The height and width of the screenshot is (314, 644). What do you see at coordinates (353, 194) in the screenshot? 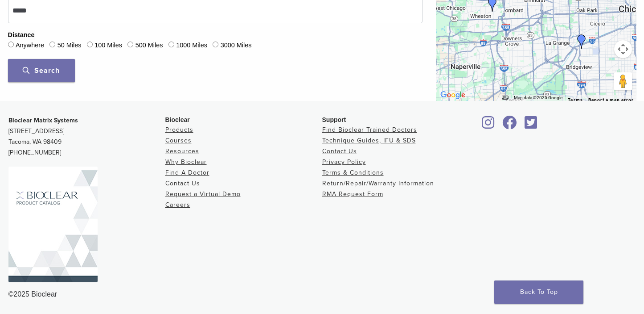
I see `a: RMA Request Form` at bounding box center [353, 194].